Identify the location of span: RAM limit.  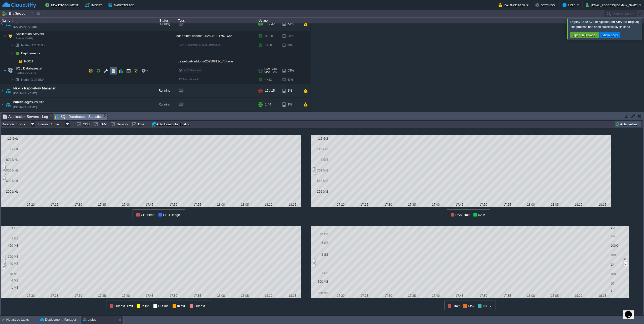
(462, 215).